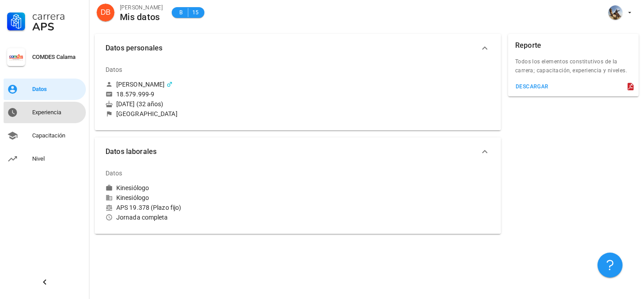 This screenshot has width=644, height=299. Describe the element at coordinates (45, 112) in the screenshot. I see `a: Experiencia` at that location.